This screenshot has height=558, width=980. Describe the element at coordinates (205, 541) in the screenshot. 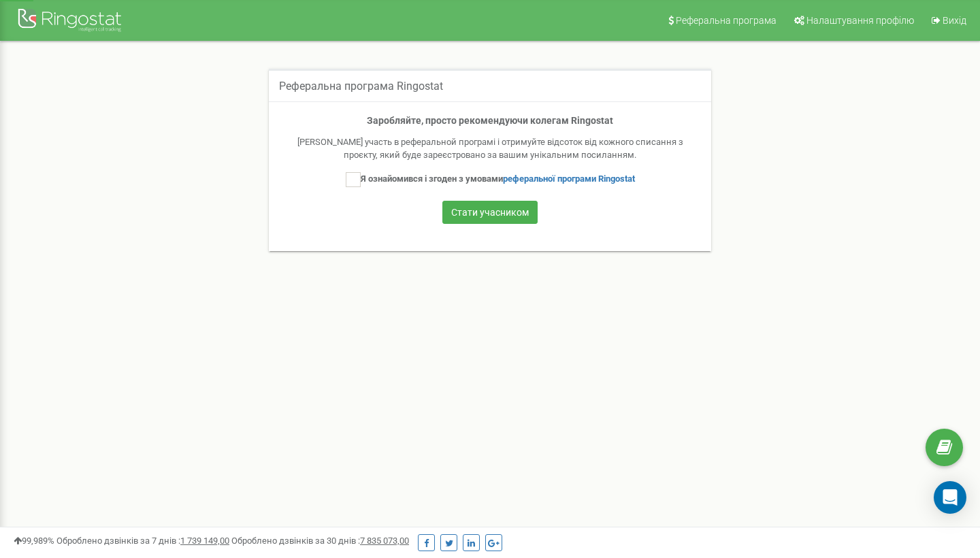

I see `u: 1 739 149,00` at that location.